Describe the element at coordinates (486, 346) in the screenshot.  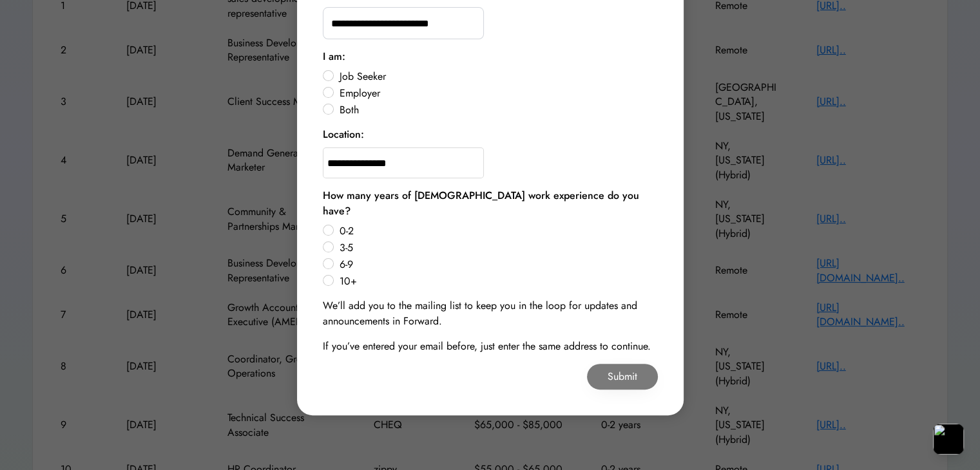
I see `div: If you’ve entered your email before, just enter the same address to continue.` at that location.